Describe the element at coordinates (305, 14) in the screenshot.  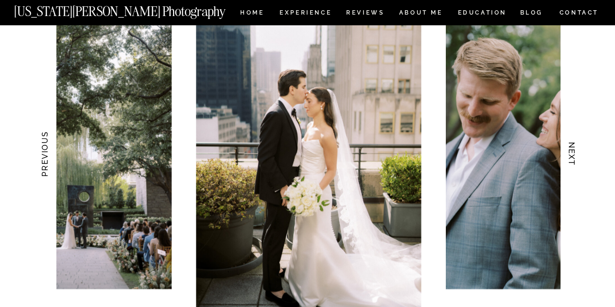
I see `nav: Experience` at that location.